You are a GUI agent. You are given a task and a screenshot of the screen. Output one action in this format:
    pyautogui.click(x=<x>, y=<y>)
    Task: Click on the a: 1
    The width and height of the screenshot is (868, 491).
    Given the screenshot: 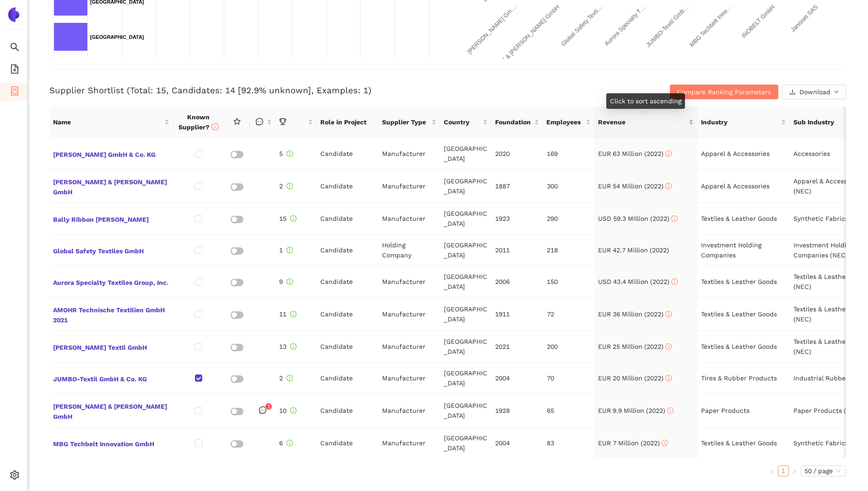 What is the action you would take?
    pyautogui.click(x=783, y=471)
    